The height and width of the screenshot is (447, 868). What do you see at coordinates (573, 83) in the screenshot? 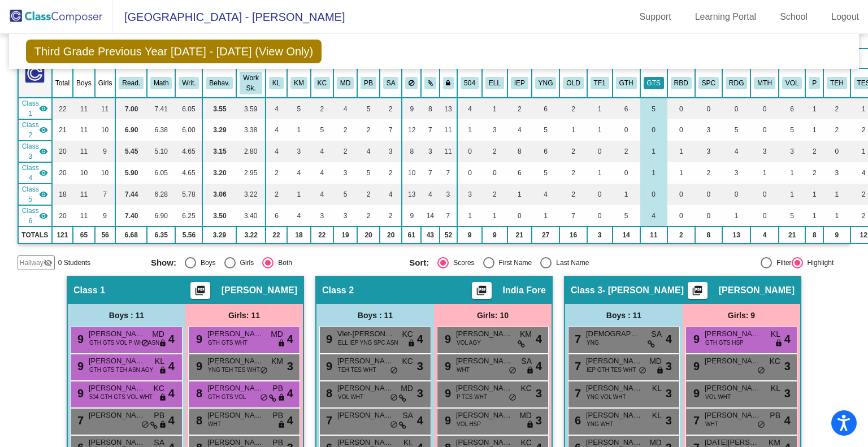
I see `th: Older for Grade Level` at bounding box center [573, 83].